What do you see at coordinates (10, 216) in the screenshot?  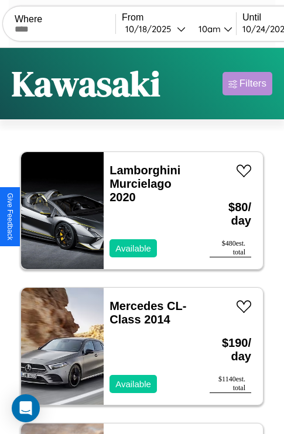 I see `div: Give Feedback` at bounding box center [10, 216].